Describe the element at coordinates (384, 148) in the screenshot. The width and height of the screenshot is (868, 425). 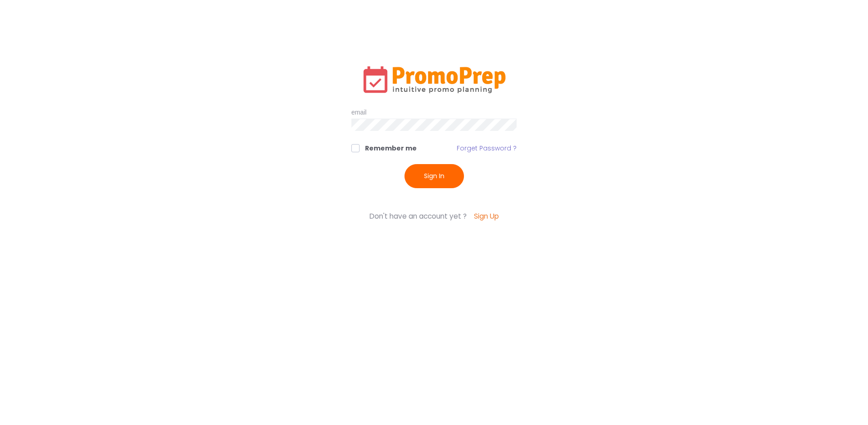
I see `label: Remember me` at that location.